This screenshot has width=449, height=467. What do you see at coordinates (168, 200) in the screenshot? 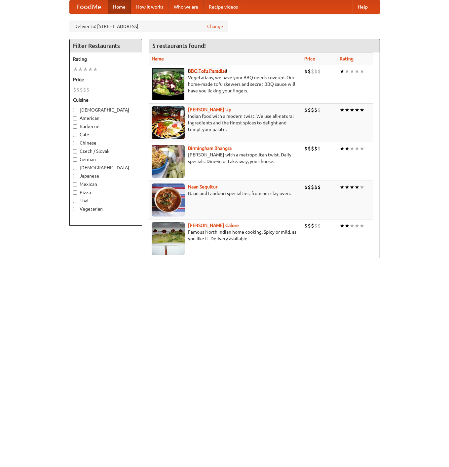
I see `img: naansequitur.jpg` at bounding box center [168, 200].